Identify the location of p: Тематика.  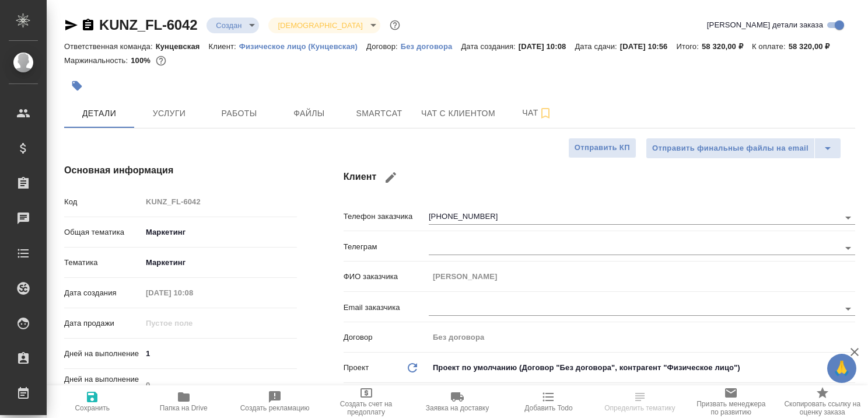
(102, 263).